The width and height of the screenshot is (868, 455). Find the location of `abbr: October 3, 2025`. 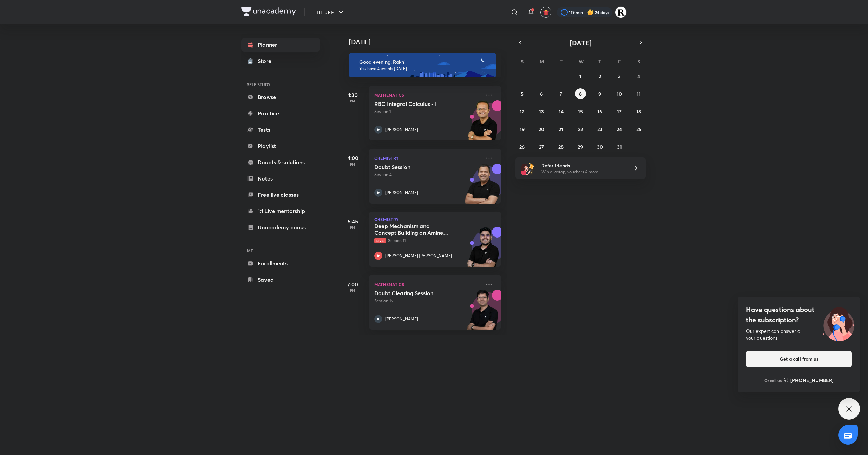

abbr: October 3, 2025 is located at coordinates (620, 76).